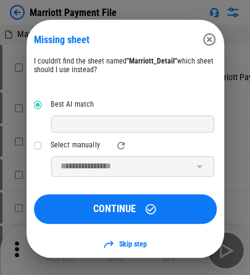 This screenshot has height=275, width=250. What do you see at coordinates (115, 39) in the screenshot?
I see `div: Missing sheet` at bounding box center [115, 39].